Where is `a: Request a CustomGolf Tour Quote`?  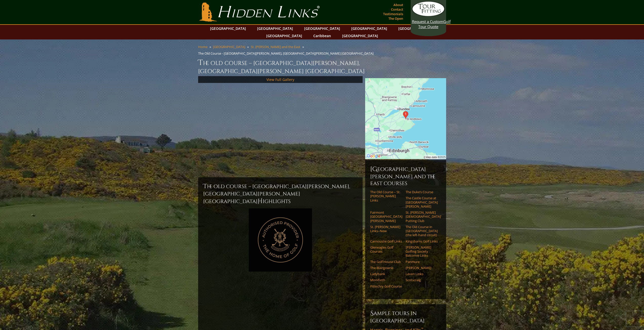 a: Request a CustomGolf Tour Quote is located at coordinates (429, 15).